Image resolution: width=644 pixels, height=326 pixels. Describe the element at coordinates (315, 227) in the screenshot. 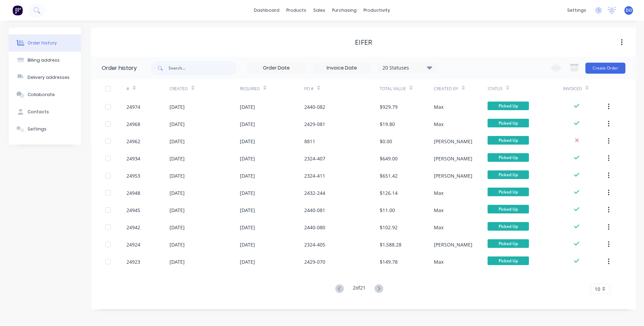

I see `div: 2440-080` at that location.